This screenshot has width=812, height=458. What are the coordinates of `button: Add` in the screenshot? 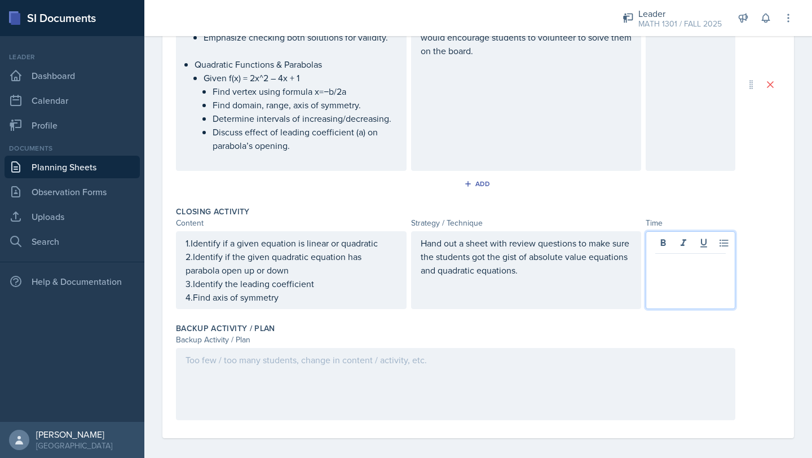 It's located at (478, 184).